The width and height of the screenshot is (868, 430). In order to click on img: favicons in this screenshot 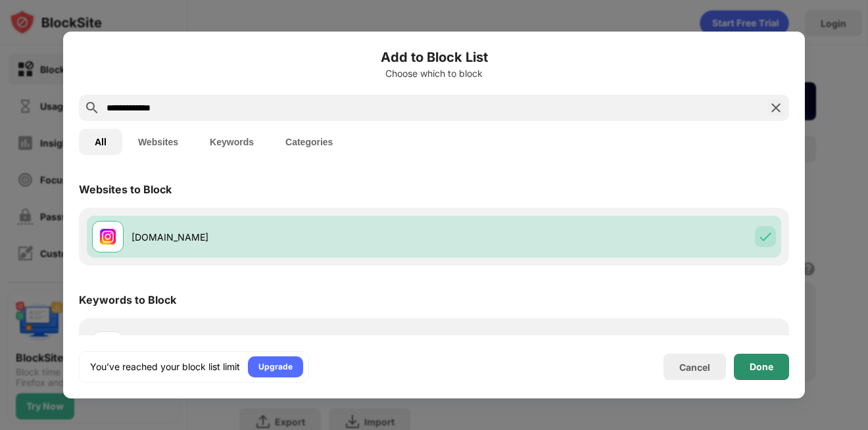, I will do `click(108, 236)`.